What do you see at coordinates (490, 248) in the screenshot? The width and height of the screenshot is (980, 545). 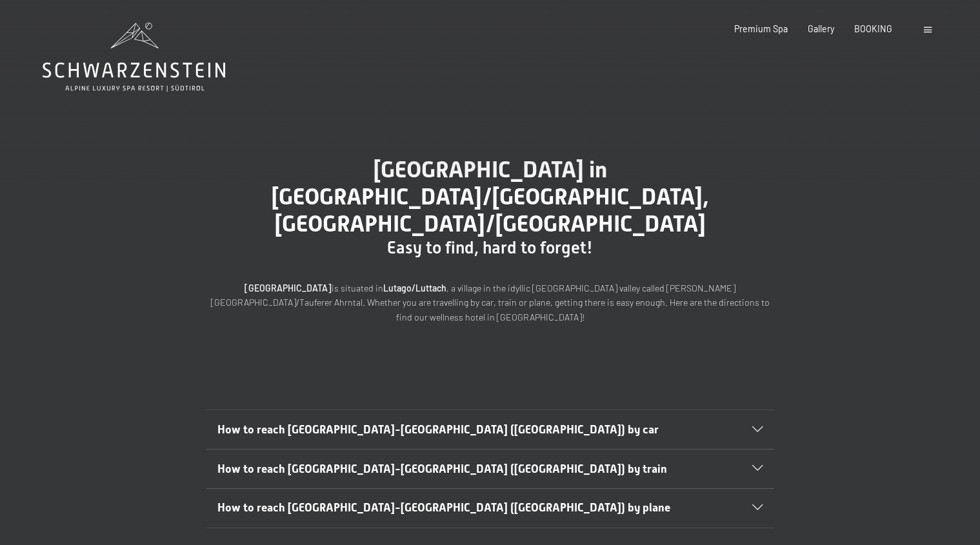 I see `span: Easy to find, hard to forget!` at bounding box center [490, 248].